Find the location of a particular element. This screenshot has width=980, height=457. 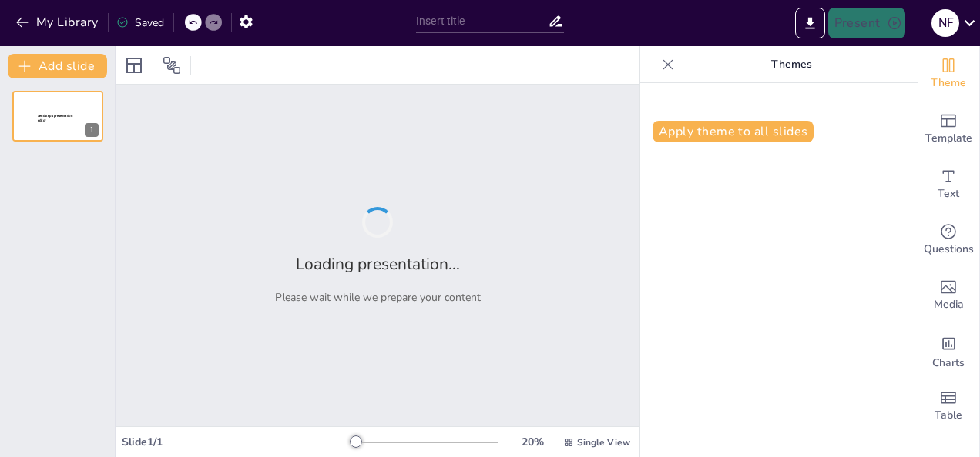

span: Theme is located at coordinates (948, 83).